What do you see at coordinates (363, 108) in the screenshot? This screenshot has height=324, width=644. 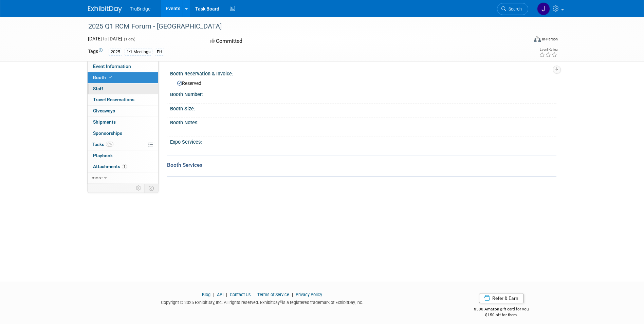 I see `div: Booth Size:` at bounding box center [363, 108].